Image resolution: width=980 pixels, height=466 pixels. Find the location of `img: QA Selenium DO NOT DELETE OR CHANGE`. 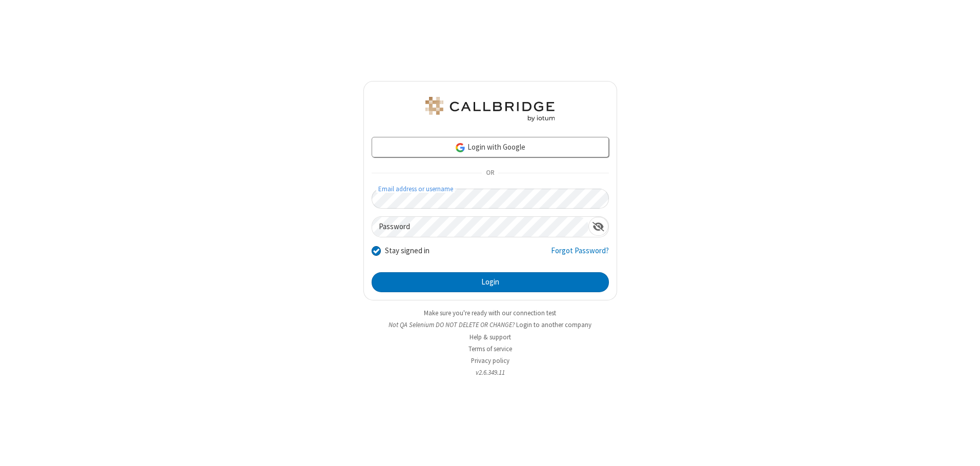

img: QA Selenium DO NOT DELETE OR CHANGE is located at coordinates (490, 110).